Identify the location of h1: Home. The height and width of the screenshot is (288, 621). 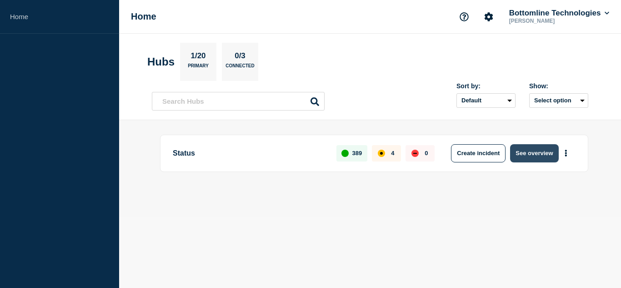
(144, 16).